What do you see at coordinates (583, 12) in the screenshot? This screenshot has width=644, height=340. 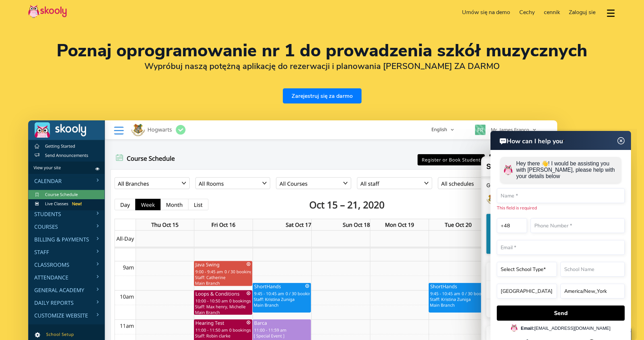 I see `a: Zaloguj sie` at bounding box center [583, 12].